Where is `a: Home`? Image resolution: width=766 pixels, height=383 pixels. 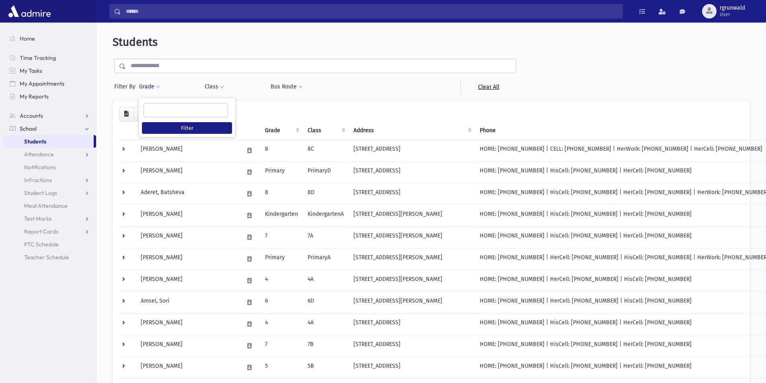 a: Home is located at coordinates (49, 39).